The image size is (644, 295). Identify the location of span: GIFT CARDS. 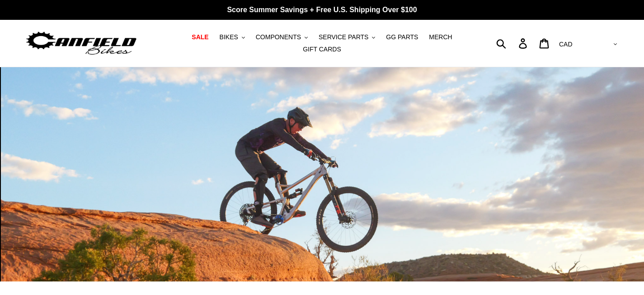
(322, 49).